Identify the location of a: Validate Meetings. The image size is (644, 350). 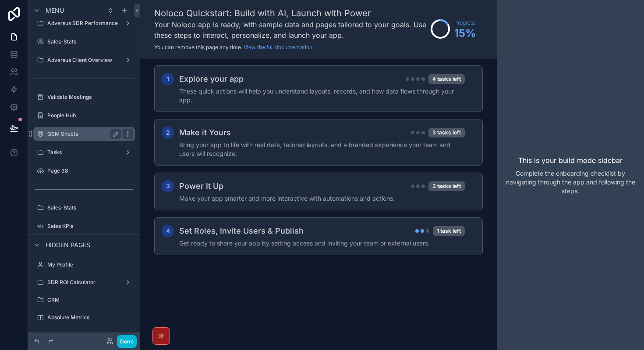
(84, 97).